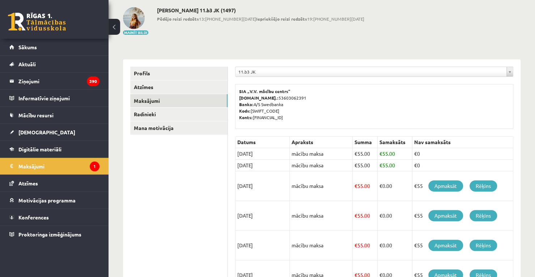 The width and height of the screenshot is (535, 277). Describe the element at coordinates (282, 19) in the screenshot. I see `b: Iepriekšējo reizi redzēts` at that location.